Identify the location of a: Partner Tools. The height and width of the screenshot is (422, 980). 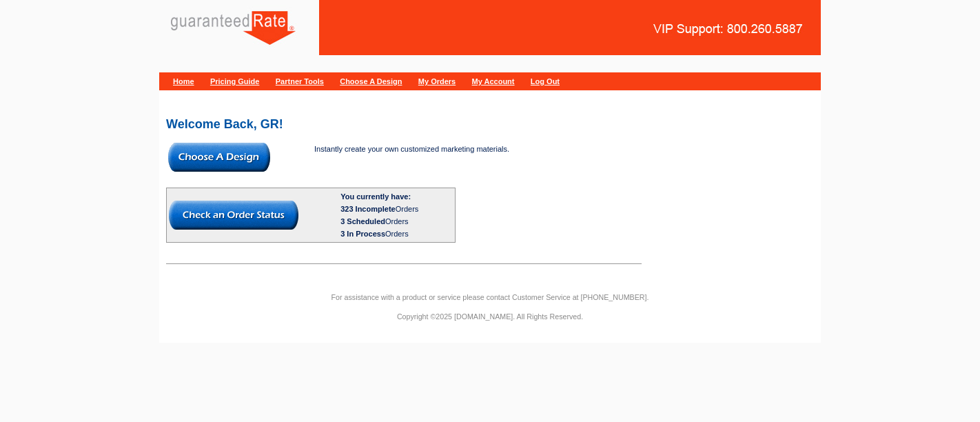
(299, 82).